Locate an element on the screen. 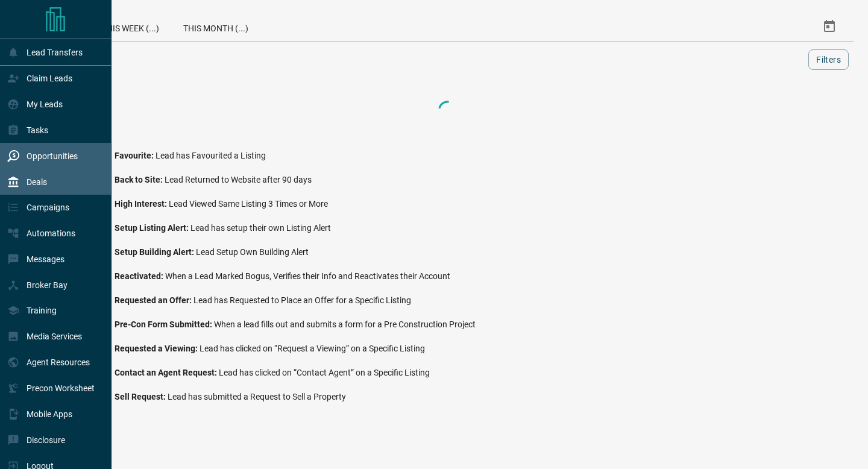 This screenshot has height=469, width=868. span: When a lead fills out and submits a form for a Pre Construction Project is located at coordinates (345, 324).